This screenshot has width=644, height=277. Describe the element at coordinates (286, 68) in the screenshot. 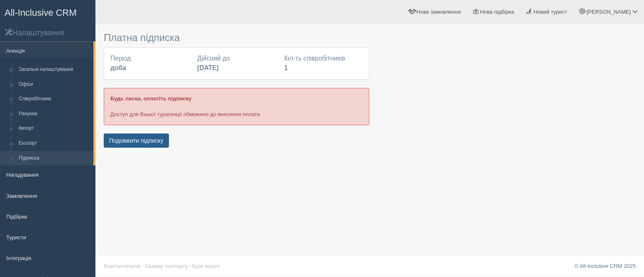

I see `b: 1` at that location.